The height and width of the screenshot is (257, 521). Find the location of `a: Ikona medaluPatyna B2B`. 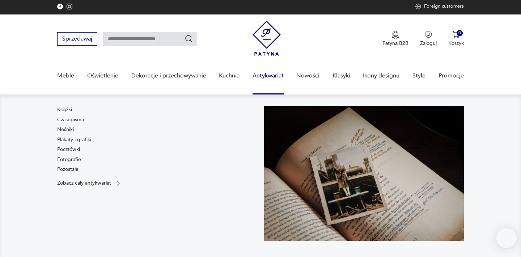

a: Ikona medaluPatyna B2B is located at coordinates (396, 39).